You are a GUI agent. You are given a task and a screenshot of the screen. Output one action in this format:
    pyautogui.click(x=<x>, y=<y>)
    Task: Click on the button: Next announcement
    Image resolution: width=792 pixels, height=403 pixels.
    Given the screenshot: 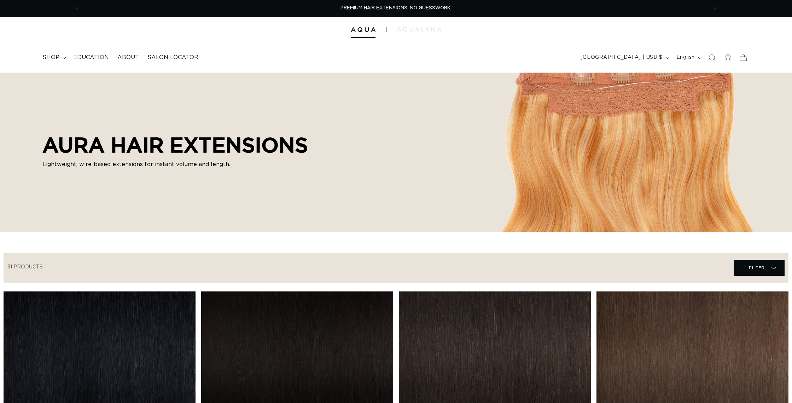 What is the action you would take?
    pyautogui.click(x=716, y=8)
    